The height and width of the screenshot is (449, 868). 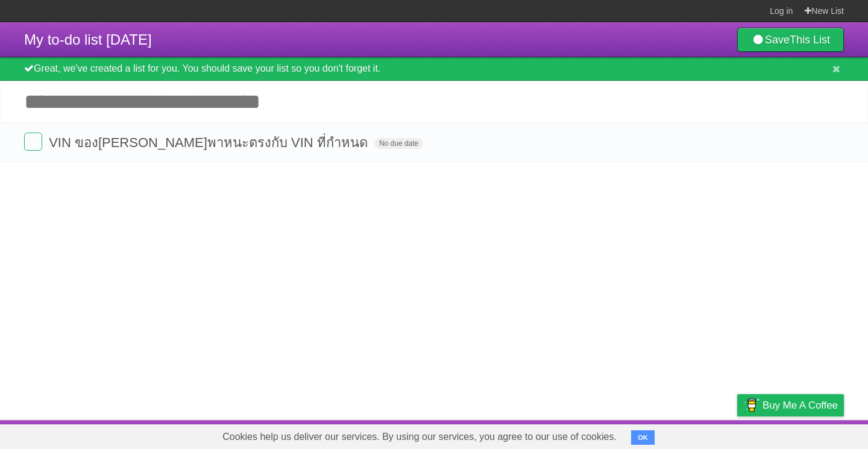 I want to click on img: Buy me a coffee, so click(x=751, y=405).